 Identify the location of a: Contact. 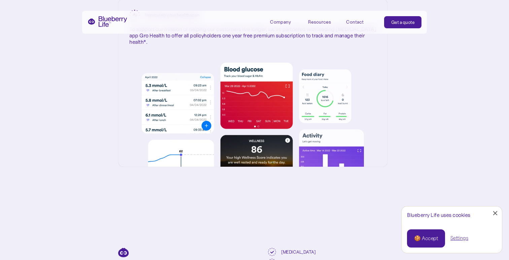
(362, 22).